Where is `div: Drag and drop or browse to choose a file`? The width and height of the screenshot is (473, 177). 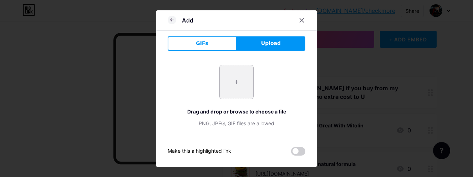
div: Drag and drop or browse to choose a file is located at coordinates (236, 111).